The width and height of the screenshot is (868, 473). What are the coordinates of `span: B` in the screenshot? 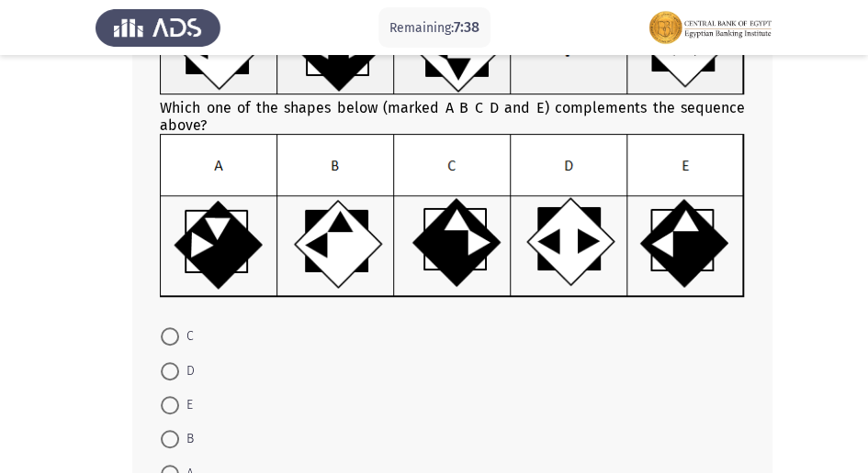 It's located at (186, 439).